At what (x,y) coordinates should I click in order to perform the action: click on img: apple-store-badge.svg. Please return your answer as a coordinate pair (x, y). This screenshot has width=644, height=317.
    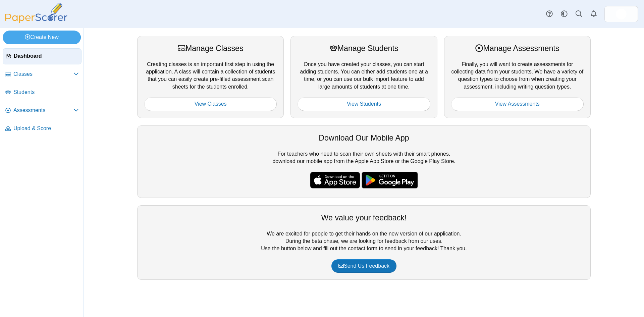
    Looking at the image, I should click on (335, 180).